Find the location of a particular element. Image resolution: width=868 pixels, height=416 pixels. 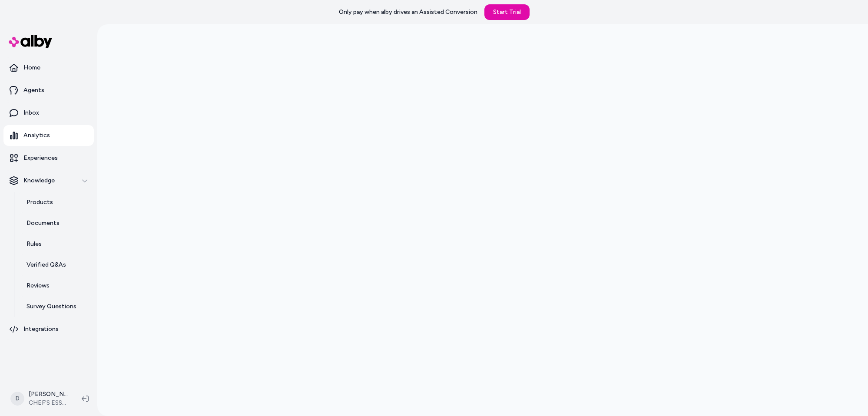

a: Verified Q&As is located at coordinates (56, 265).